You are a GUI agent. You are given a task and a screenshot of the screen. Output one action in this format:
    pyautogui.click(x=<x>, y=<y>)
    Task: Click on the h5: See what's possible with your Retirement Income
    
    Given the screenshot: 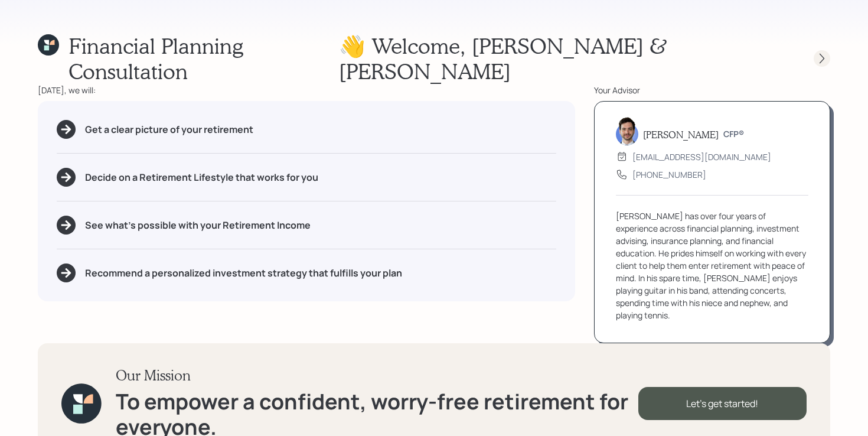 What is the action you would take?
    pyautogui.click(x=198, y=225)
    